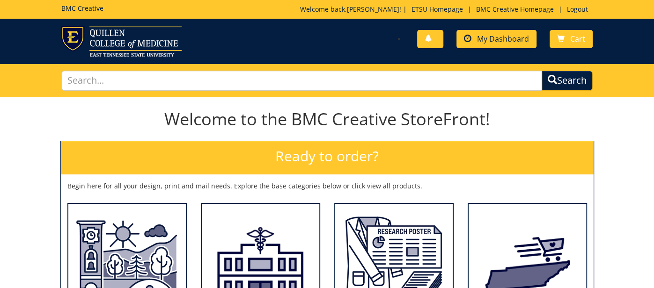 This screenshot has height=288, width=654. What do you see at coordinates (515, 9) in the screenshot?
I see `a: BMC Creative Homepage` at bounding box center [515, 9].